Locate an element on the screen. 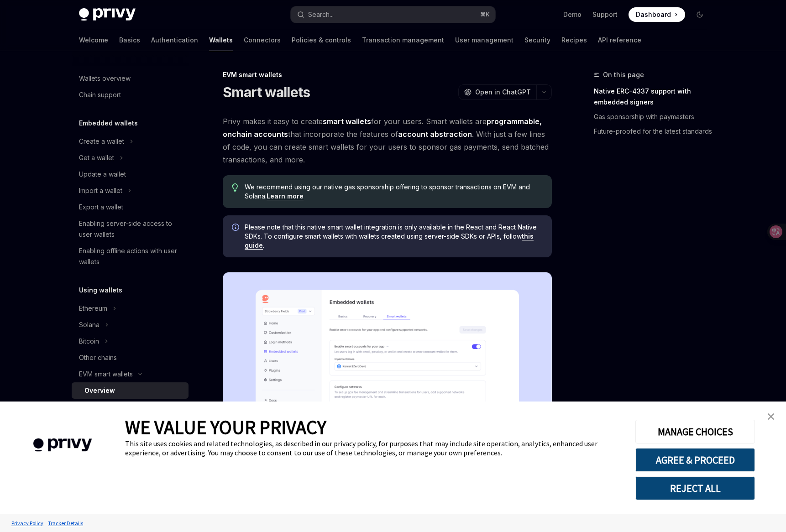 Image resolution: width=786 pixels, height=532 pixels. a: Support is located at coordinates (605, 15).